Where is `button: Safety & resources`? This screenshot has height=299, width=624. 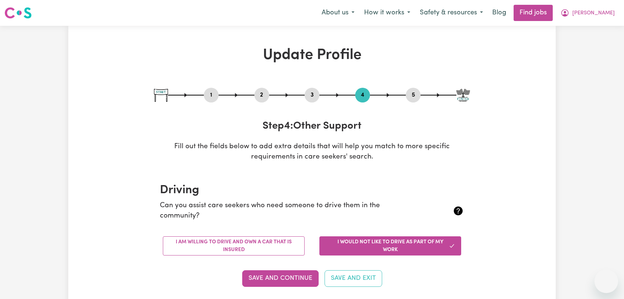
button: Safety & resources is located at coordinates (451, 13).